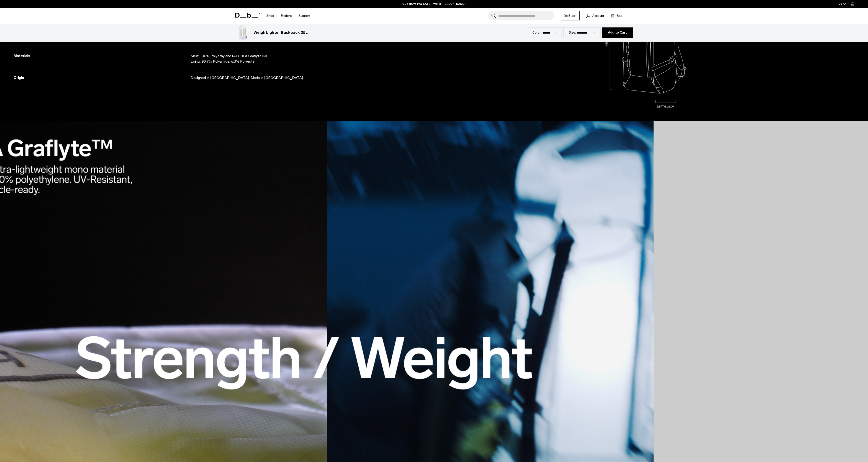  What do you see at coordinates (243, 33) in the screenshot?
I see `img: Weigh_Lighter_Backpack_25L_1.png` at bounding box center [243, 33].